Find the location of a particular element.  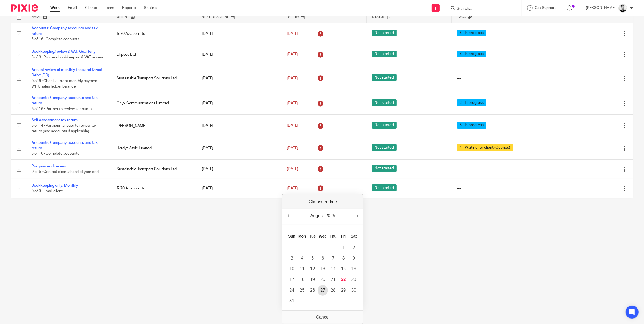

button: 23 is located at coordinates (354, 279).